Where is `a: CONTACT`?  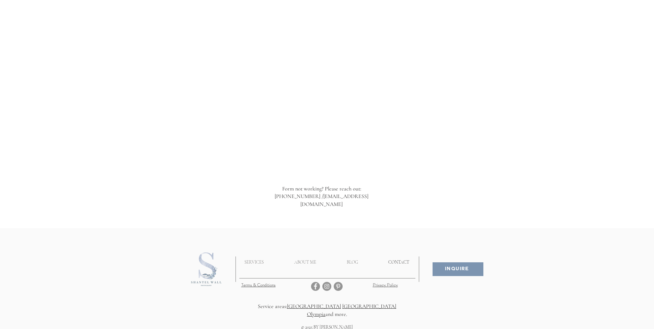 a: CONTACT is located at coordinates (399, 262).